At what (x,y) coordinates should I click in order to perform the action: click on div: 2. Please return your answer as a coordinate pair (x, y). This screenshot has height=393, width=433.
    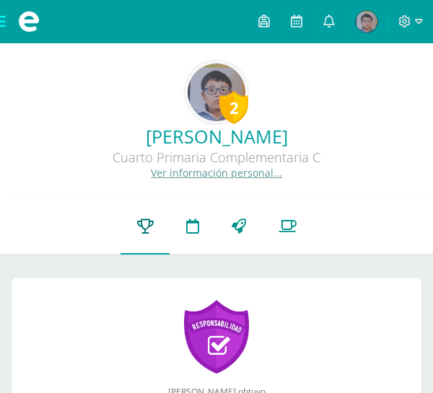
    Looking at the image, I should click on (234, 107).